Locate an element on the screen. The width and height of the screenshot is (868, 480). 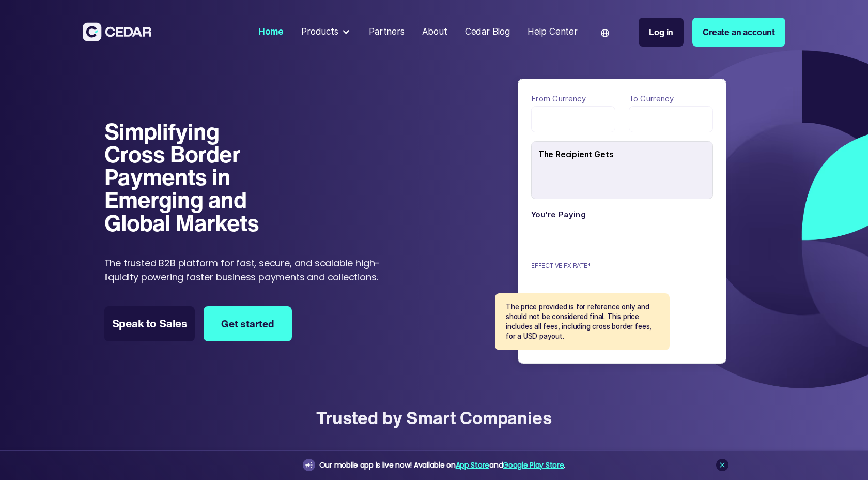
a: Cedar Blog is located at coordinates (487, 32).